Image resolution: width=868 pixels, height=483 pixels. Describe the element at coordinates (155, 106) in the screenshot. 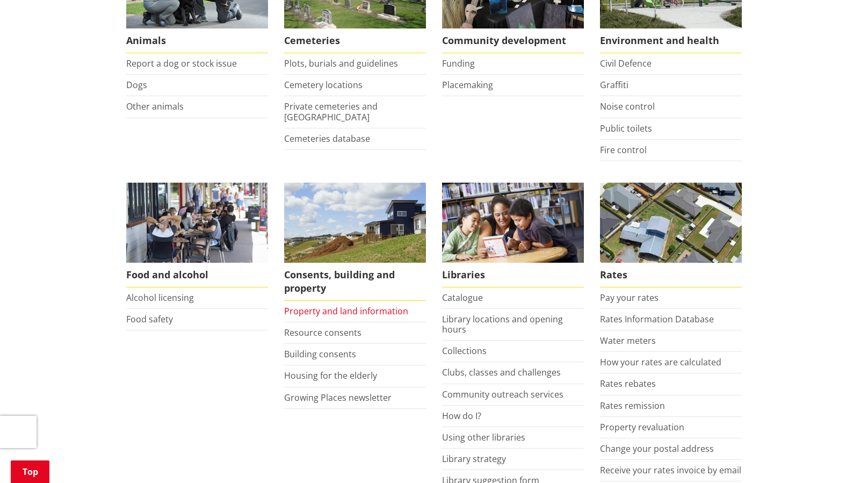

I see `a: Other animals` at that location.